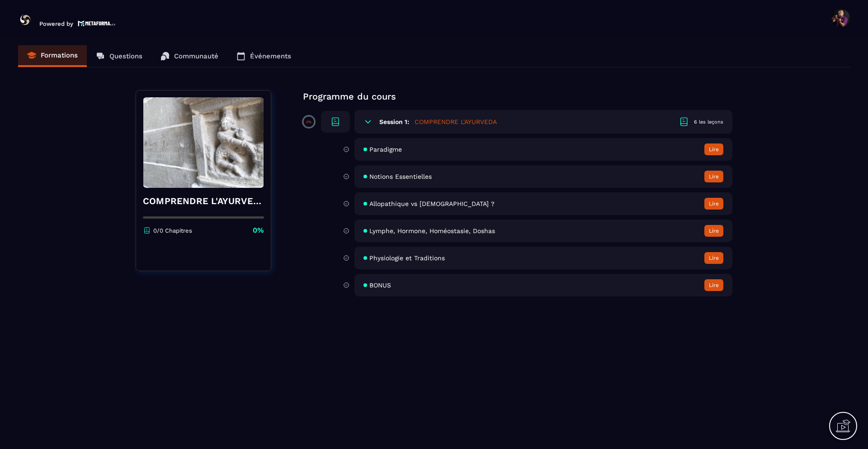  Describe the element at coordinates (172, 230) in the screenshot. I see `p: 0/0 Chapitres` at that location.